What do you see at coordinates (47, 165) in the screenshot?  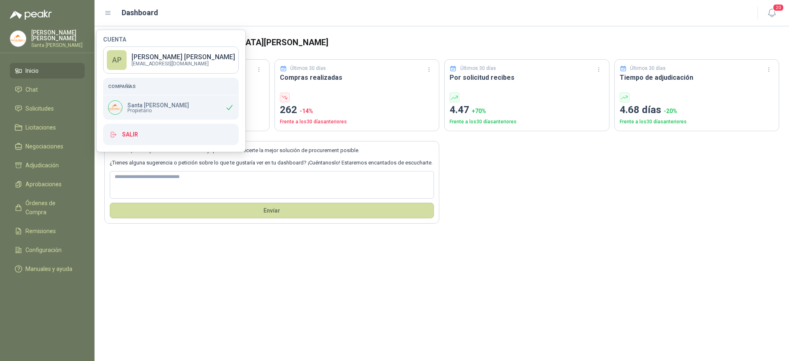 I see `a: Adjudicación` at bounding box center [47, 165].